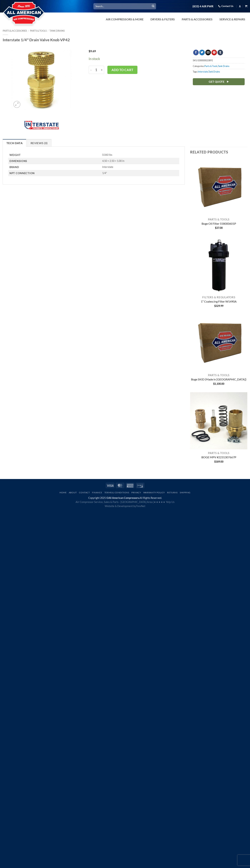 The height and width of the screenshot is (868, 250). I want to click on a: TrevNet, so click(140, 506).